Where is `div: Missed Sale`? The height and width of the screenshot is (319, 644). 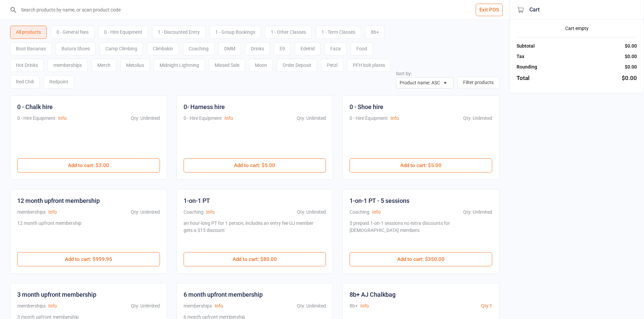
div: Missed Sale is located at coordinates (227, 65).